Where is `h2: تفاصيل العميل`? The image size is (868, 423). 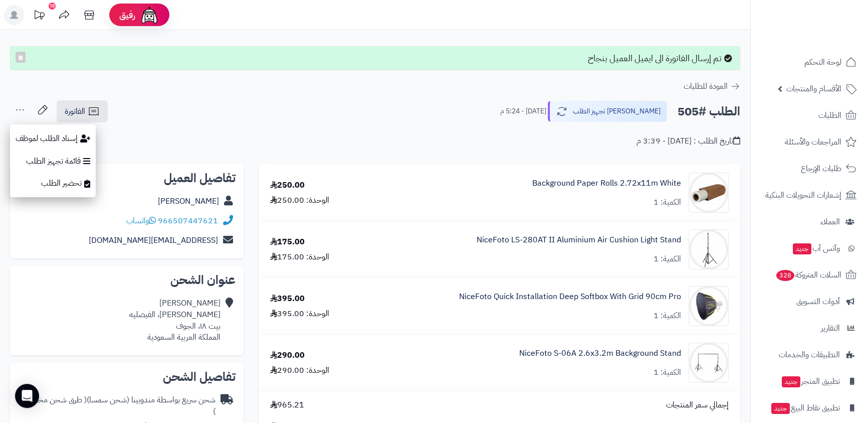 h2: تفاصيل العميل is located at coordinates (127, 178).